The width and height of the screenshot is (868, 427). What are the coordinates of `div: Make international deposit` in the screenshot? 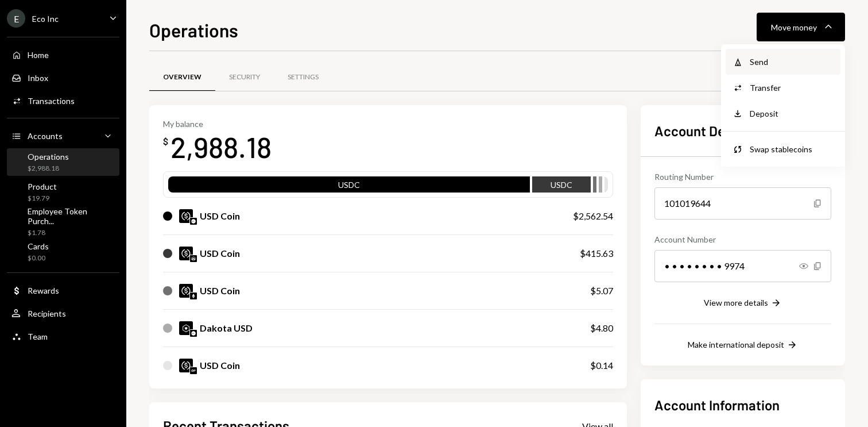 It's located at (736, 344).